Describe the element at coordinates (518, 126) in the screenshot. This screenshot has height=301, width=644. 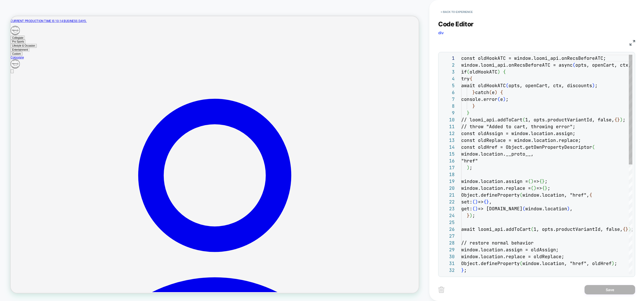
I see `span: // throw "Added to cart, throwing error";` at that location.